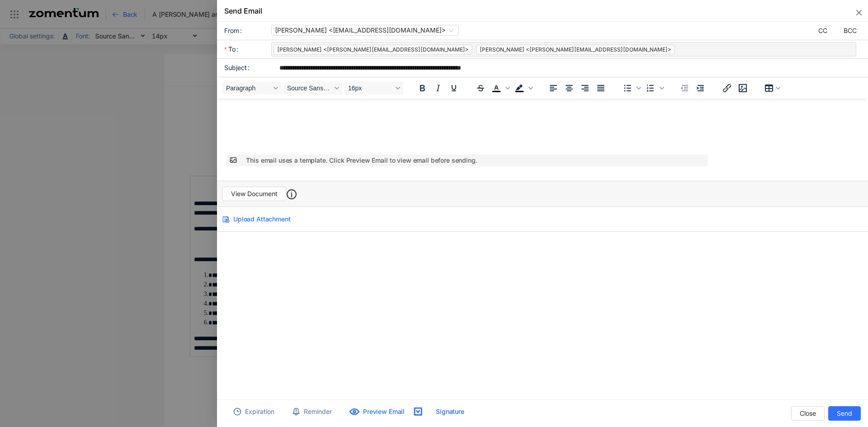 The width and height of the screenshot is (868, 427). What do you see at coordinates (807, 414) in the screenshot?
I see `button: Close` at bounding box center [807, 414].